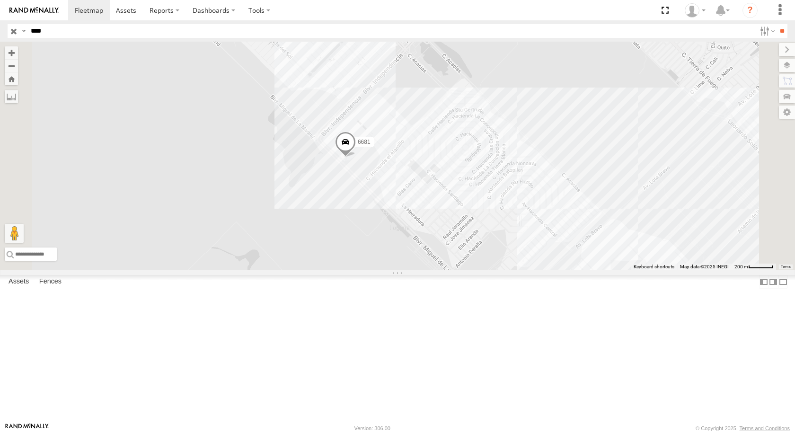  I want to click on a: Visit our Website, so click(27, 428).